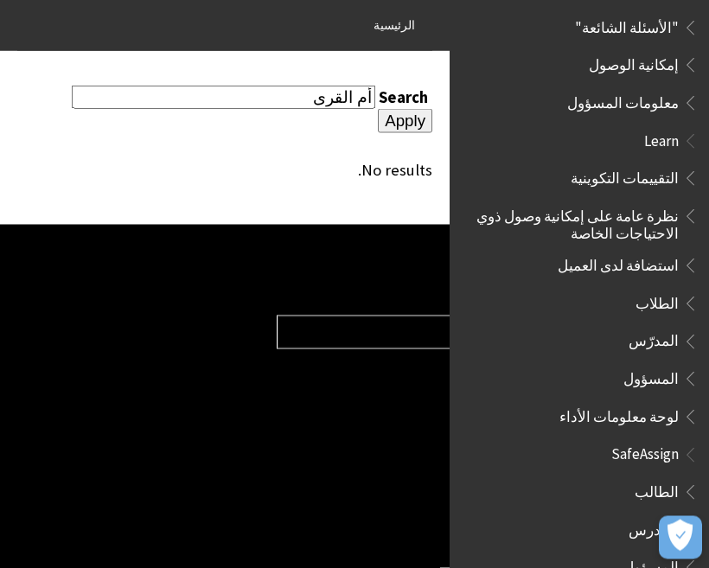 The width and height of the screenshot is (709, 568). Describe the element at coordinates (405, 121) in the screenshot. I see `input: Apply` at that location.